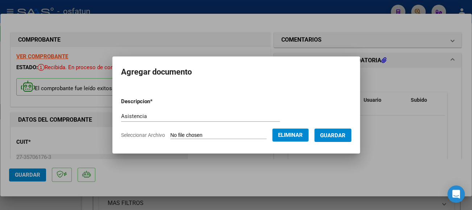 This screenshot has width=472, height=210. What do you see at coordinates (456, 194) in the screenshot?
I see `div: Open Intercom Messenger` at bounding box center [456, 194].